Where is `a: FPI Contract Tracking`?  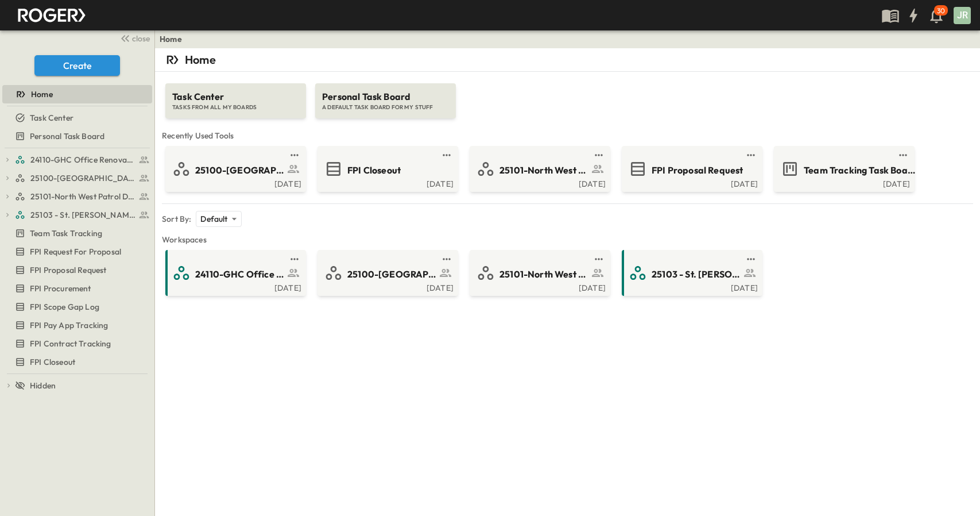 a: FPI Contract Tracking is located at coordinates (76, 344).